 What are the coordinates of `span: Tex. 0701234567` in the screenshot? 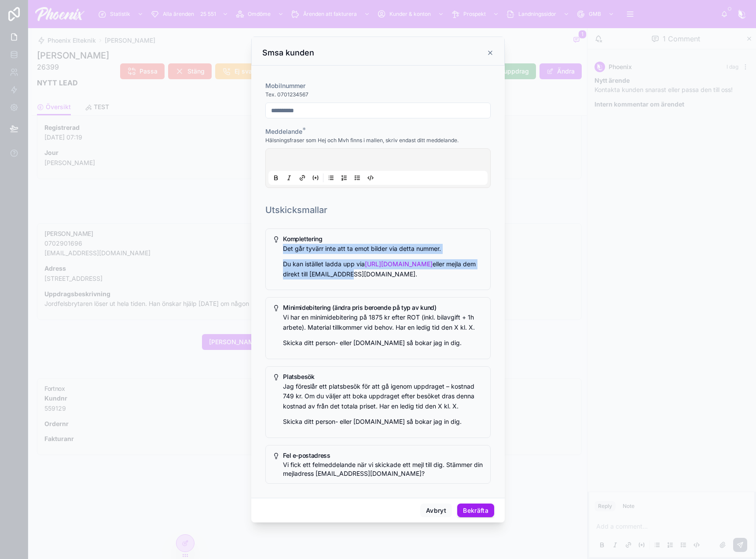 It's located at (287, 95).